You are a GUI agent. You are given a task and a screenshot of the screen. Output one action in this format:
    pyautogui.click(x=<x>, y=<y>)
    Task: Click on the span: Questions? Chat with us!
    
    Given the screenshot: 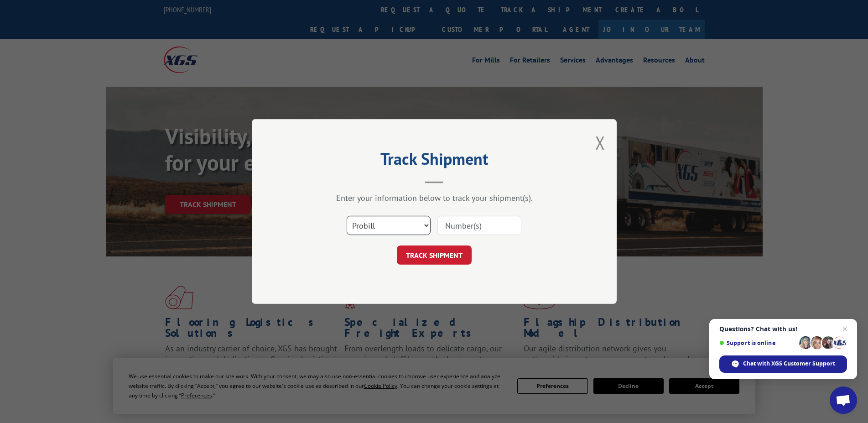 What is the action you would take?
    pyautogui.click(x=783, y=329)
    